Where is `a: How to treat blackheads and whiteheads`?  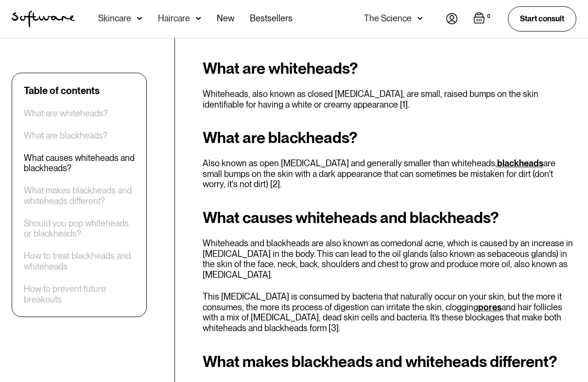 a: How to treat blackheads and whiteheads is located at coordinates (80, 261).